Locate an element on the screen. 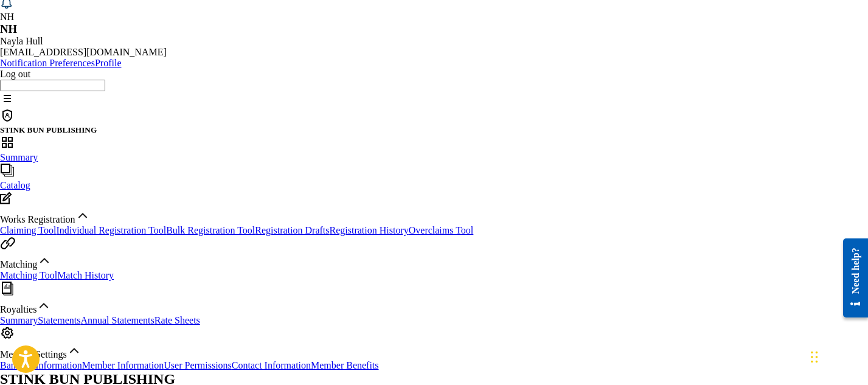 Image resolution: width=868 pixels, height=385 pixels. div: Drag is located at coordinates (814, 358).